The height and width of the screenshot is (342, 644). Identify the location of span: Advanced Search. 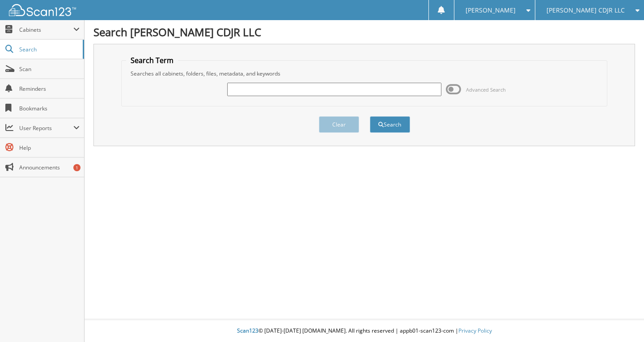
(486, 89).